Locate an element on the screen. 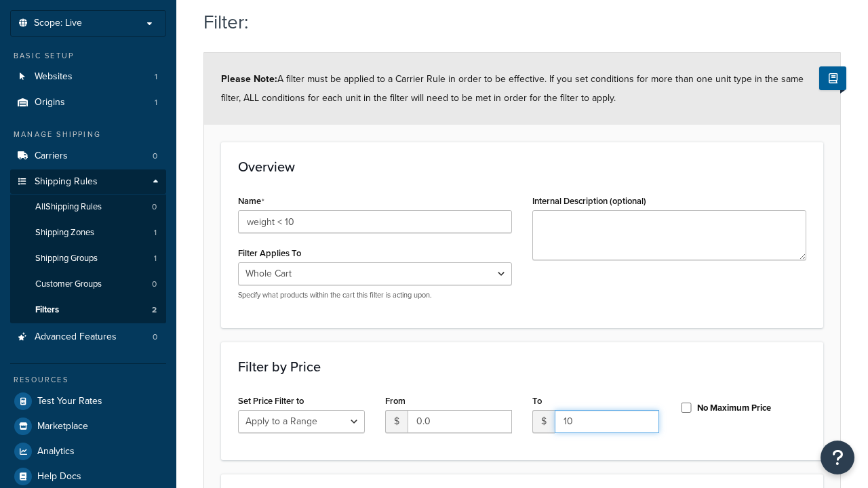  a: Test Your Rates is located at coordinates (88, 401).